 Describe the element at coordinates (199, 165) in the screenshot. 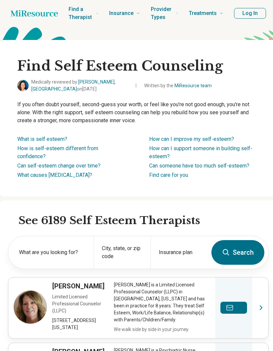

I see `a: Can someone have too much self-esteem?` at that location.